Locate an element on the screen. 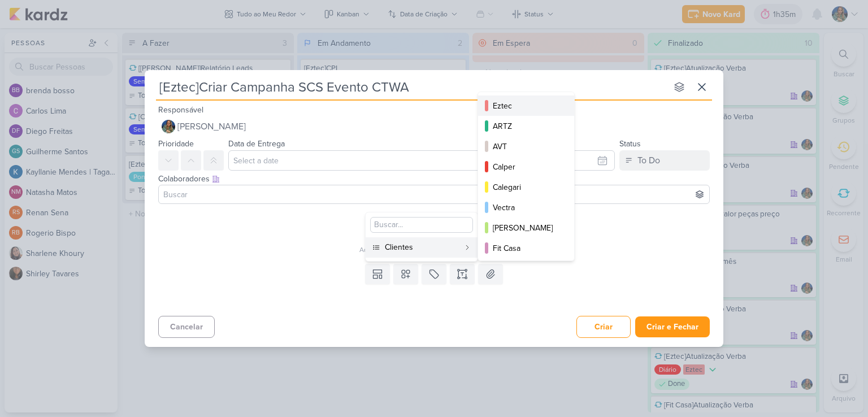 The height and width of the screenshot is (417, 868). button: Vectra is located at coordinates (526, 208).